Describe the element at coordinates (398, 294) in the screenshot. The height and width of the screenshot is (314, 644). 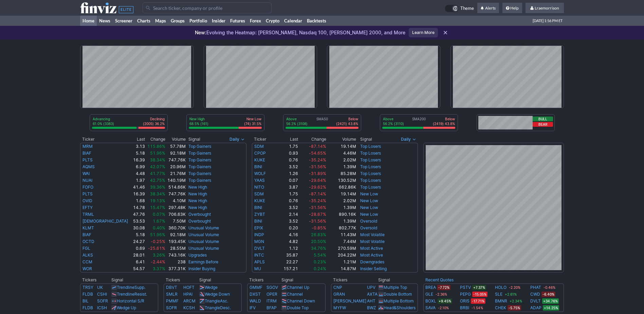
I see `a: Double Bottom` at that location.